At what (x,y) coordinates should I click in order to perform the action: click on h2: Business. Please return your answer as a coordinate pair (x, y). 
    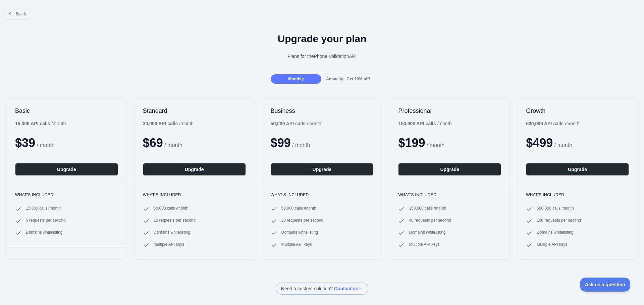
    Looking at the image, I should click on (322, 111).